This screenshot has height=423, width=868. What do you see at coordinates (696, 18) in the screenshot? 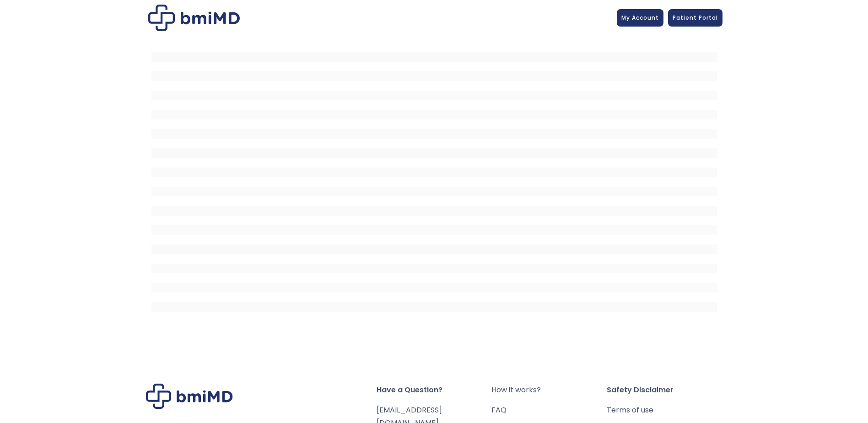
I see `a: Patient Portal` at bounding box center [696, 18].